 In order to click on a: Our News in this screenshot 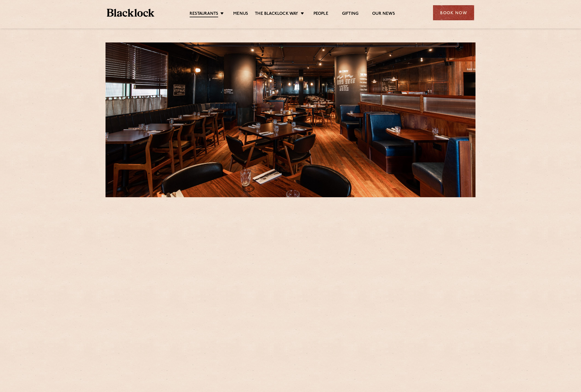, I will do `click(383, 14)`.